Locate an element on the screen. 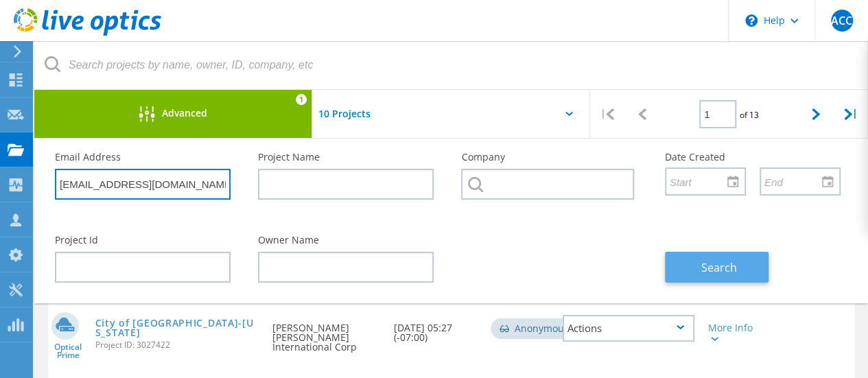  input: Start is located at coordinates (701, 181).